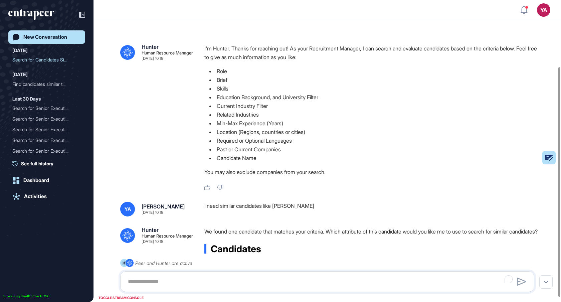 This screenshot has width=561, height=302. Describe the element at coordinates (372, 158) in the screenshot. I see `li: Candidate Name` at that location.